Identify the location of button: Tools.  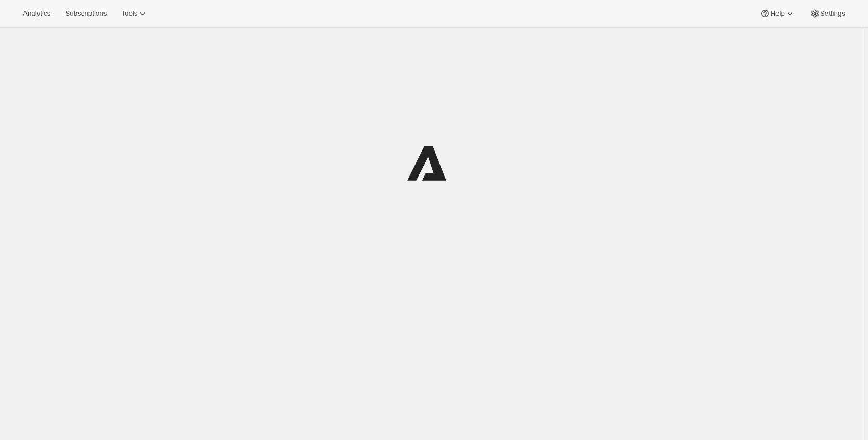
(134, 14).